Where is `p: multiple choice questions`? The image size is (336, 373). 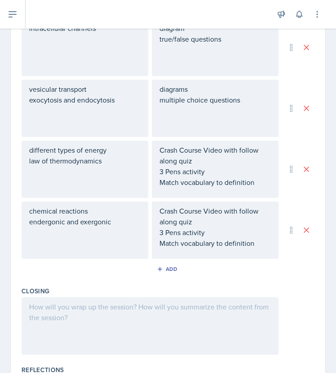 p: multiple choice questions is located at coordinates (215, 100).